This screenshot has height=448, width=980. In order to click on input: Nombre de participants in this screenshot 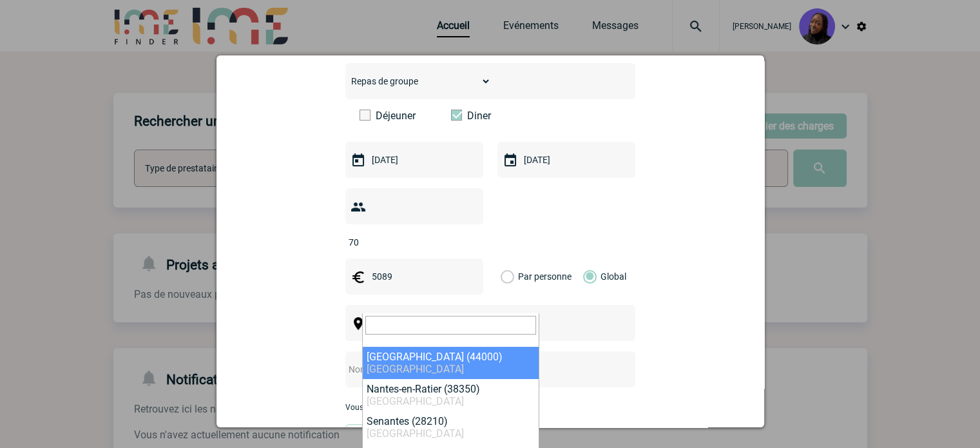, I will do `click(406, 242)`.